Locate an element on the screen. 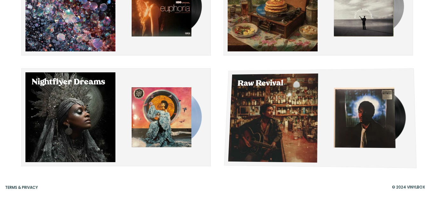 This screenshot has width=434, height=198. div: Select Nightflyer Dreams is located at coordinates (70, 117).